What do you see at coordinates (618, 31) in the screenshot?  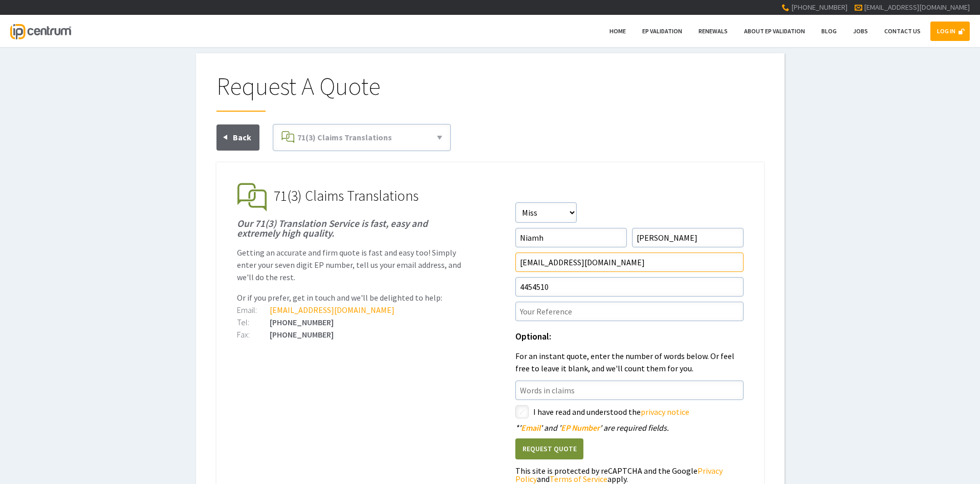 I see `span: Home` at bounding box center [618, 31].